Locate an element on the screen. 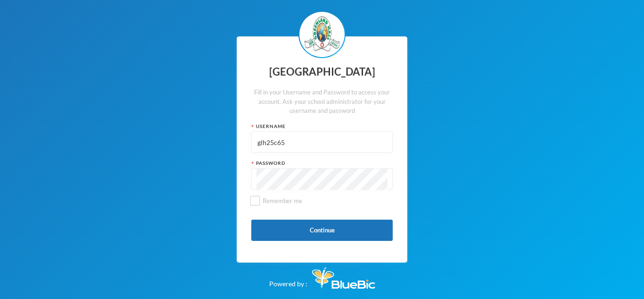 This screenshot has height=299, width=644. button: Continue is located at coordinates (322, 230).